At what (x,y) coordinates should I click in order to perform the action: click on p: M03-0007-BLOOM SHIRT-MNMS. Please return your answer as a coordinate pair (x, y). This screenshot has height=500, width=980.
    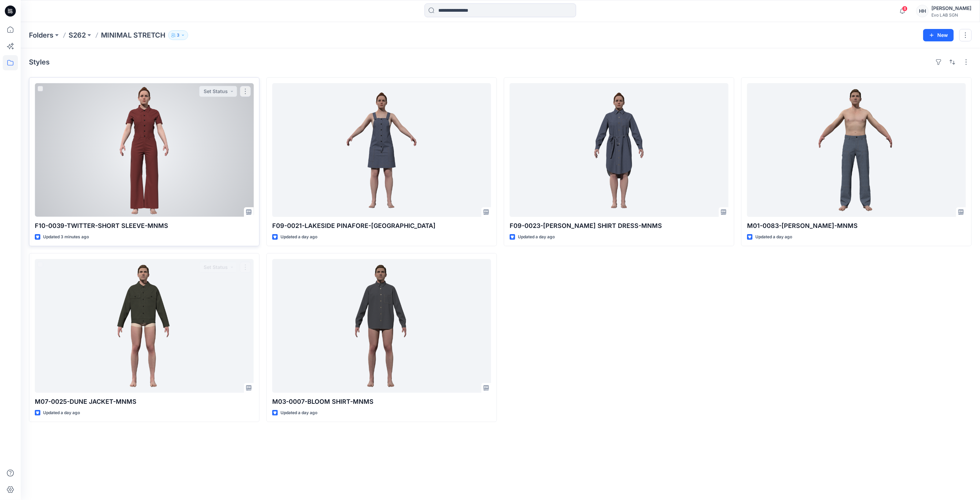
    Looking at the image, I should click on (381, 402).